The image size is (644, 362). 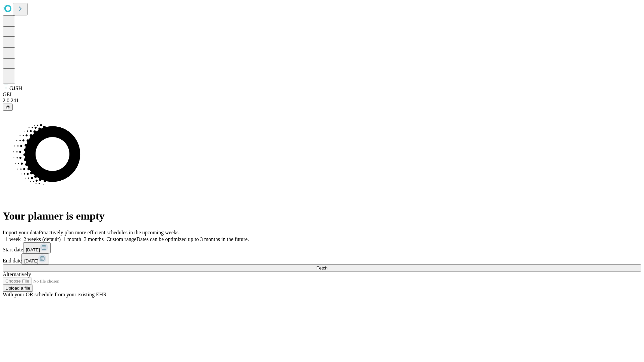 What do you see at coordinates (121, 239) in the screenshot?
I see `span: Custom range` at bounding box center [121, 239].